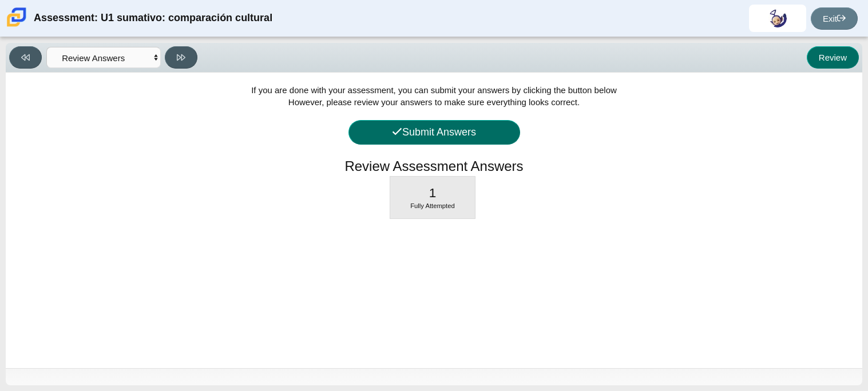 The width and height of the screenshot is (868, 391). I want to click on a: Exit, so click(834, 19).